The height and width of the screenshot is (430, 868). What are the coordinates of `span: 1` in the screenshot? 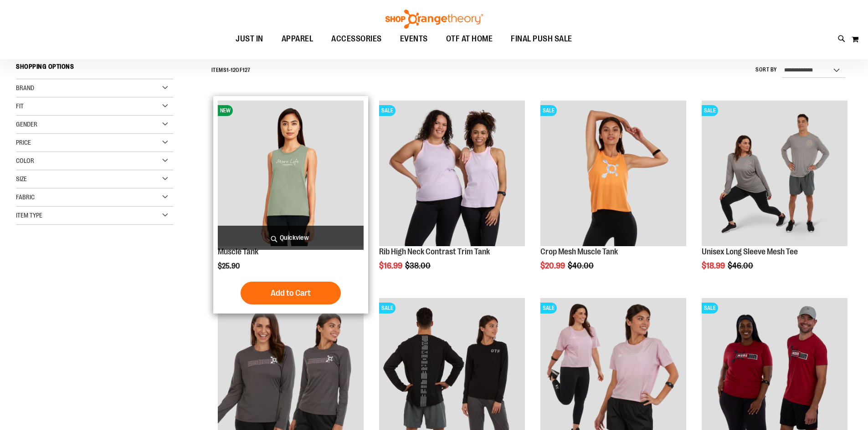 It's located at (227, 70).